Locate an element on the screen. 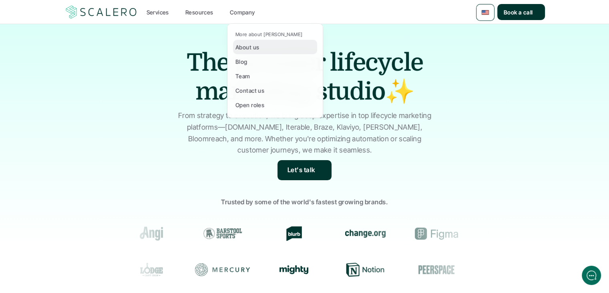 The width and height of the screenshot is (609, 293). p: Team is located at coordinates (243, 76).